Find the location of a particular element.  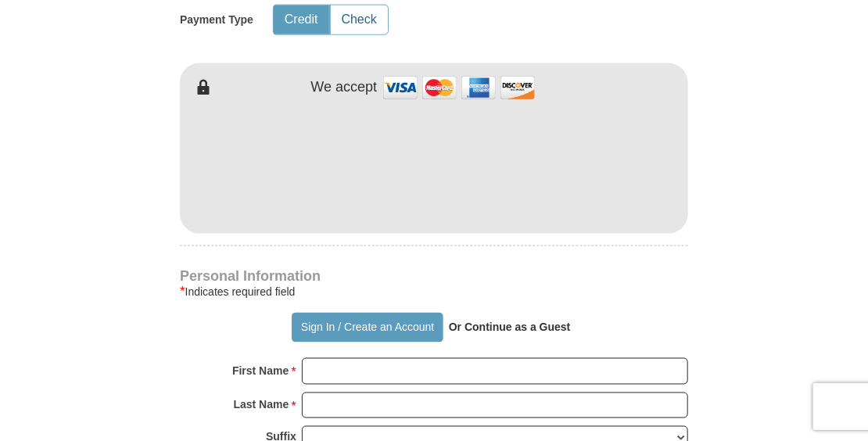

img: credit cards accepted is located at coordinates (459, 88).